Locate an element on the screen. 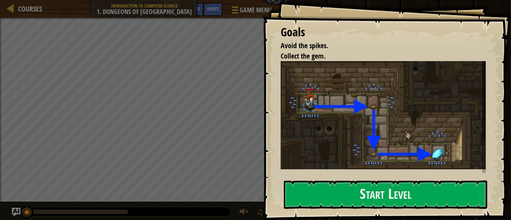  span: Courses is located at coordinates (30, 9).